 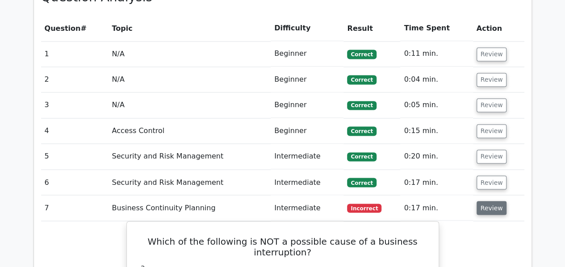 I want to click on td: 4, so click(x=75, y=131).